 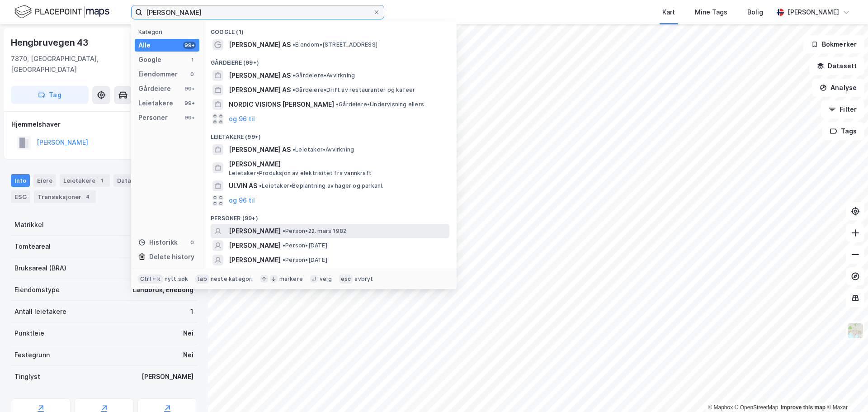 I want to click on div: Mine Tags, so click(x=711, y=12).